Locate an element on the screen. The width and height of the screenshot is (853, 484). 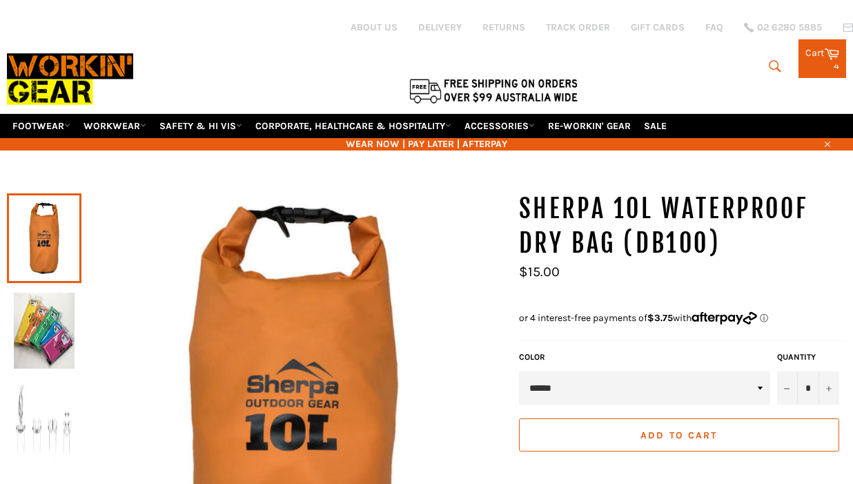
a: ABOUT US is located at coordinates (374, 27).